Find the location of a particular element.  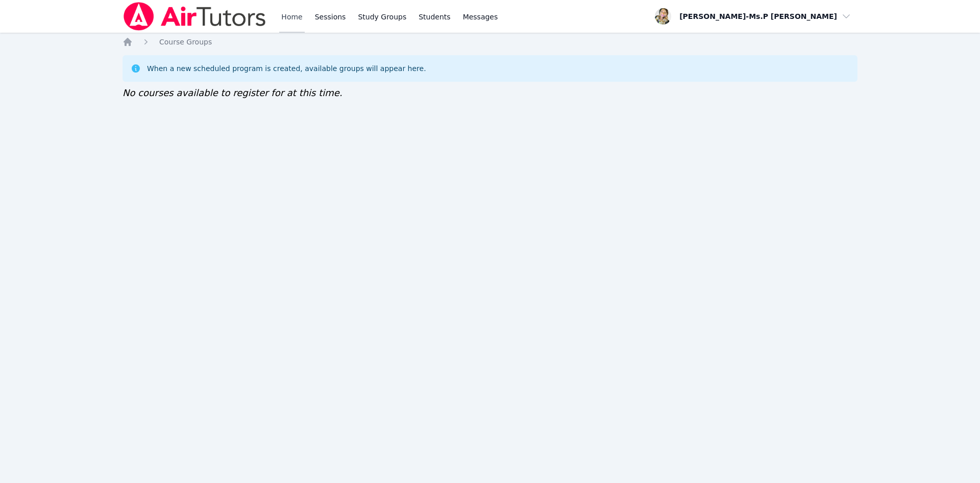

img: Air Tutors is located at coordinates (195, 16).